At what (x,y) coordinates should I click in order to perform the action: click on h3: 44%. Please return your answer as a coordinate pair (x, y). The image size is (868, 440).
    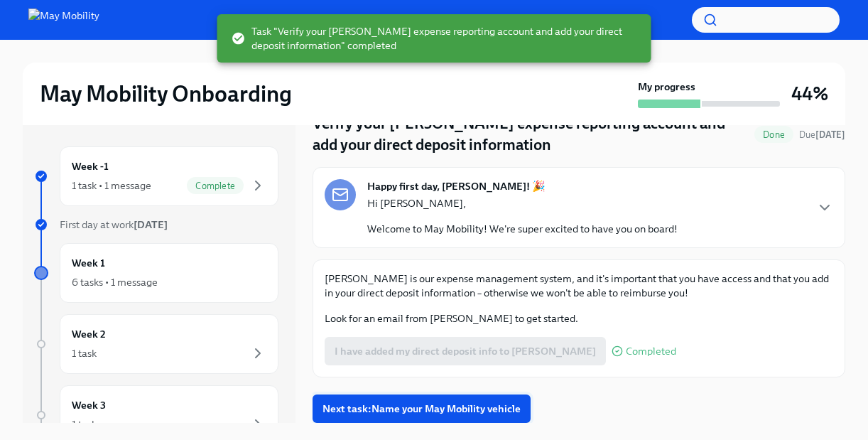
    Looking at the image, I should click on (809, 94).